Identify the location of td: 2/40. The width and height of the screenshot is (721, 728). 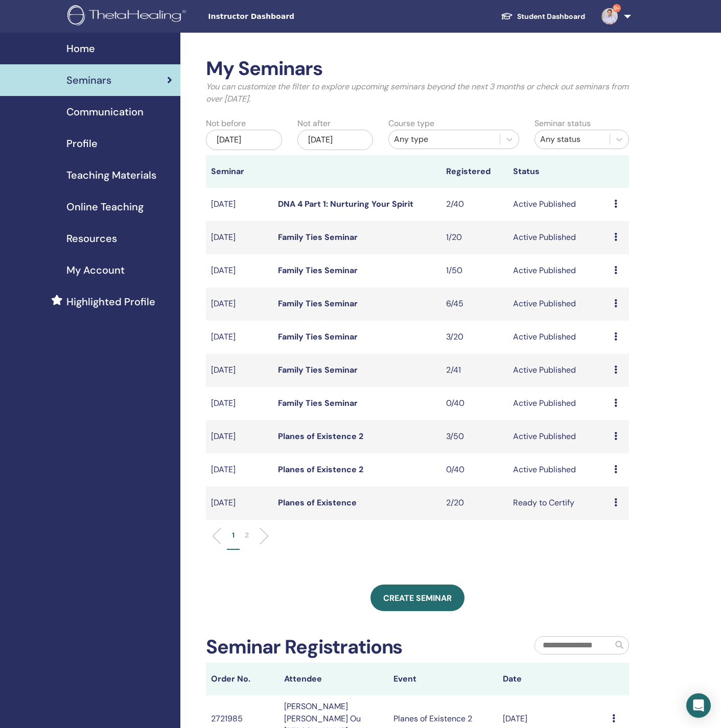
(474, 204).